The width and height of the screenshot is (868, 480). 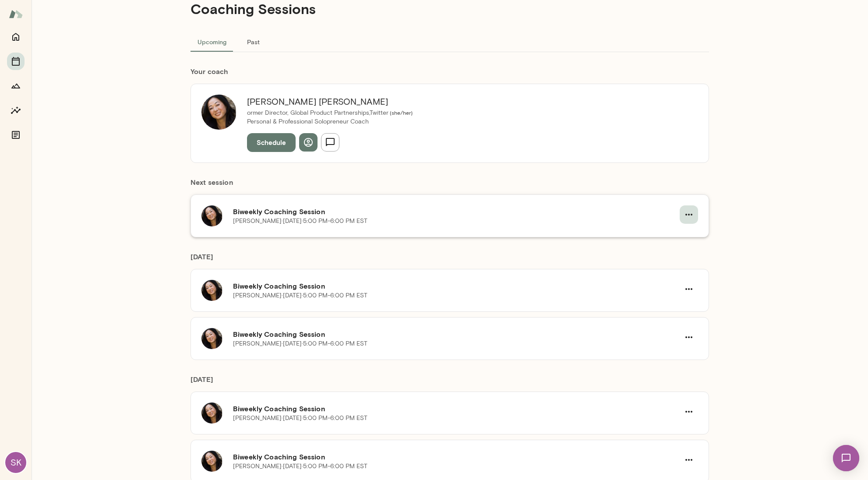 What do you see at coordinates (16, 61) in the screenshot?
I see `button: Sessions` at bounding box center [16, 61].